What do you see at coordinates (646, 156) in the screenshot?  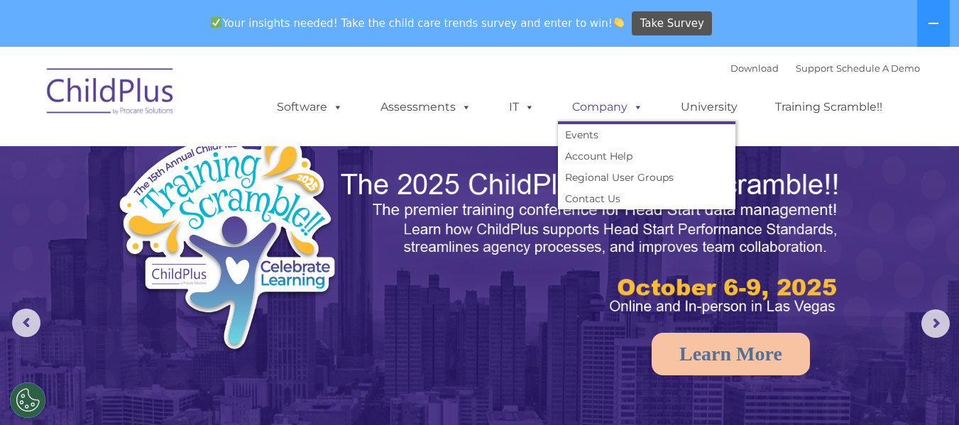 I see `a: Account Help` at bounding box center [646, 156].